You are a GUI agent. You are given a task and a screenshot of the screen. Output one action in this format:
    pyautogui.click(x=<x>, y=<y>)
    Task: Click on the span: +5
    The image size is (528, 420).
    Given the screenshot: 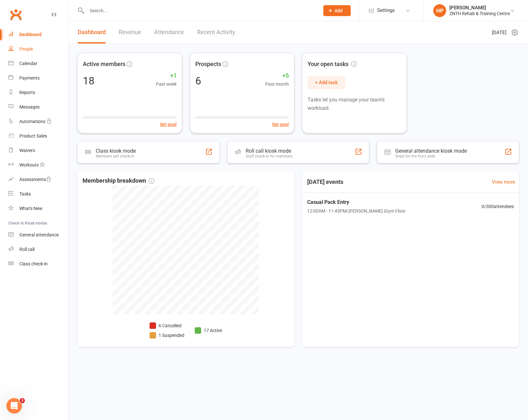 What is the action you would take?
    pyautogui.click(x=277, y=76)
    